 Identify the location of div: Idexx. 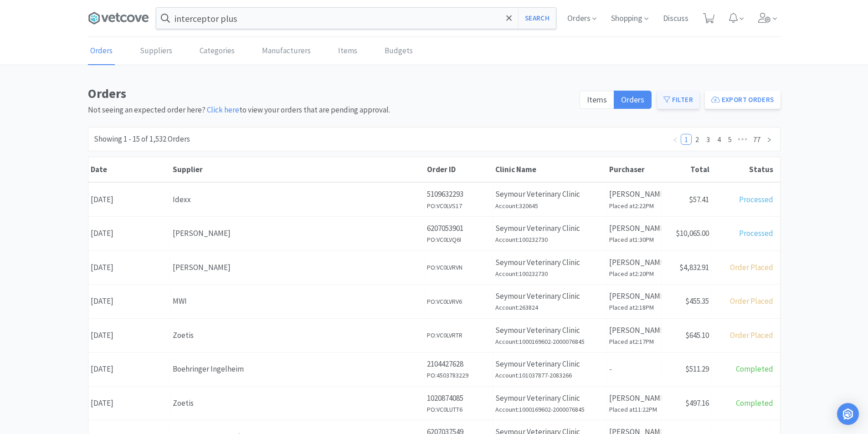
(297, 199).